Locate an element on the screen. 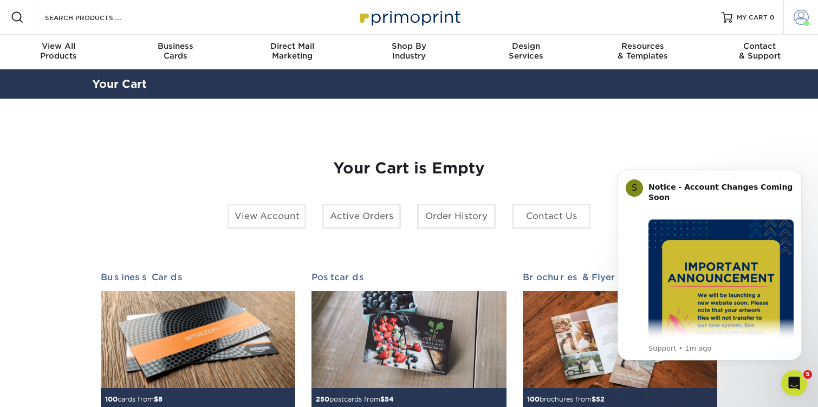 The width and height of the screenshot is (818, 407). a: Active Orders is located at coordinates (361, 216).